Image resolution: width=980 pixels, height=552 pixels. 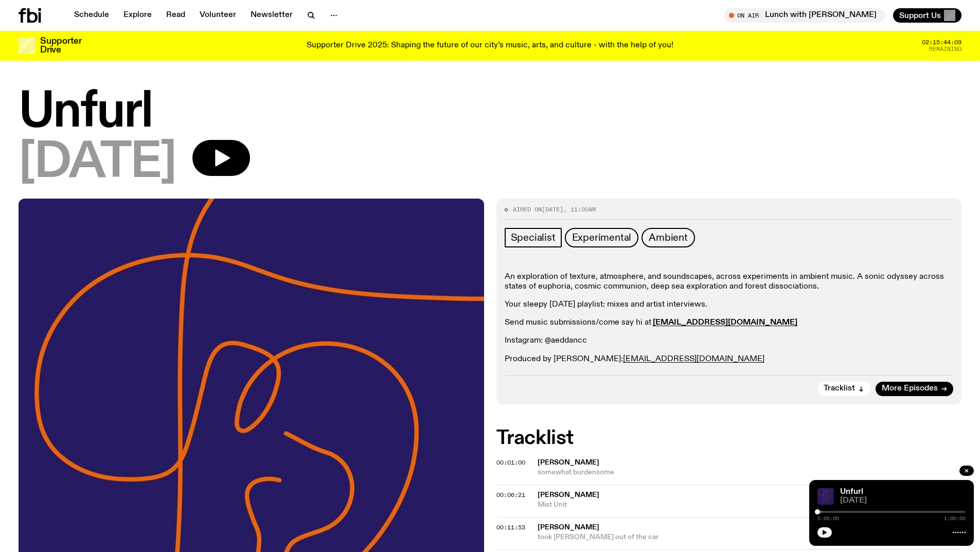 What do you see at coordinates (533, 237) in the screenshot?
I see `a: Specialist` at bounding box center [533, 237].